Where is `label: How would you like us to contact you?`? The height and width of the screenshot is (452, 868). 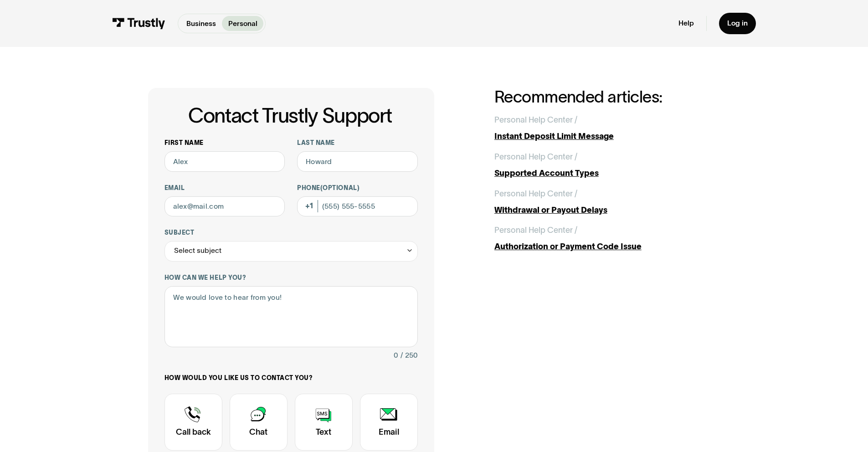
label: How would you like us to contact you? is located at coordinates (291, 378).